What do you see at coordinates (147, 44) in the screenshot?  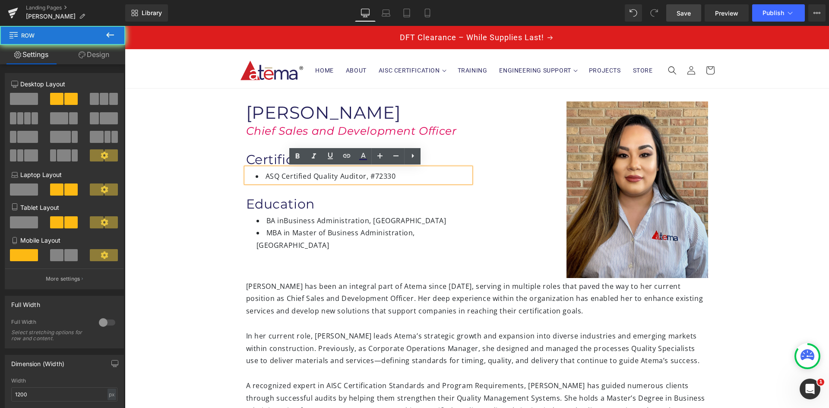 I see `img: Atema` at bounding box center [147, 44].